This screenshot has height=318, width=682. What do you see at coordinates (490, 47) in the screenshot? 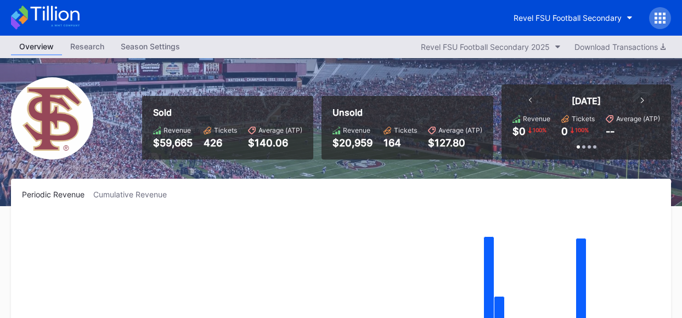
I see `button: Revel FSU Football Secondary 2025` at bounding box center [490, 47].